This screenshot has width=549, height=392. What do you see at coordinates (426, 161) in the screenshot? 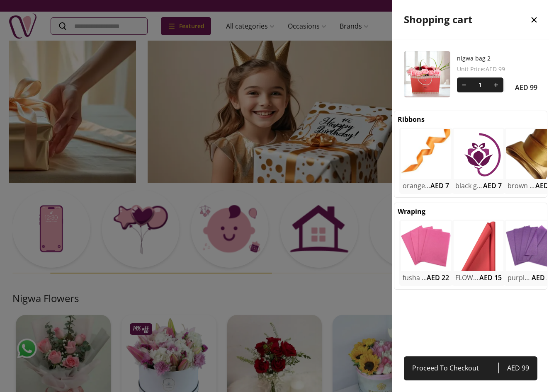
I see `div: uae-gifts-orange gift ribbonsorange gift ribbonsAED 7` at bounding box center [426, 161].